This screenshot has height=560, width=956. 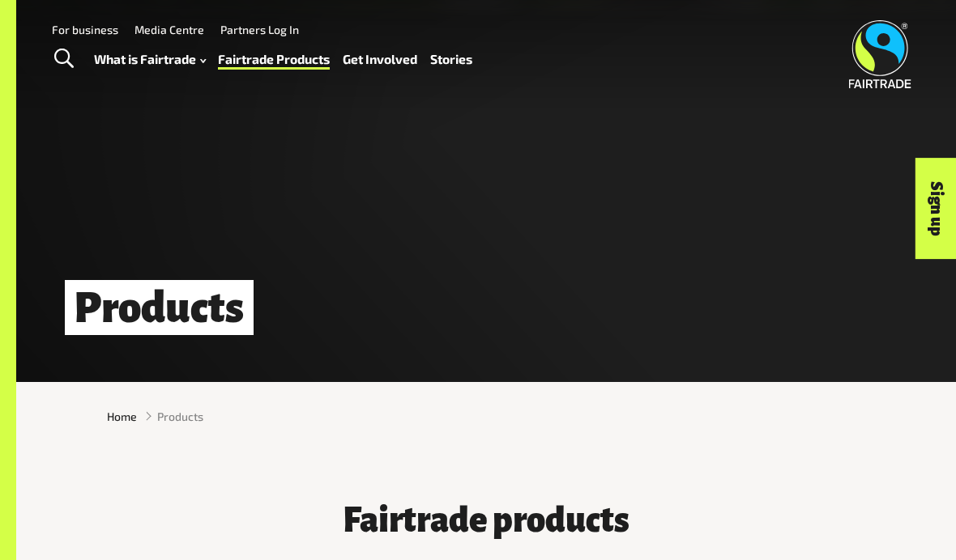 What do you see at coordinates (63, 59) in the screenshot?
I see `a: Toggle Search` at bounding box center [63, 59].